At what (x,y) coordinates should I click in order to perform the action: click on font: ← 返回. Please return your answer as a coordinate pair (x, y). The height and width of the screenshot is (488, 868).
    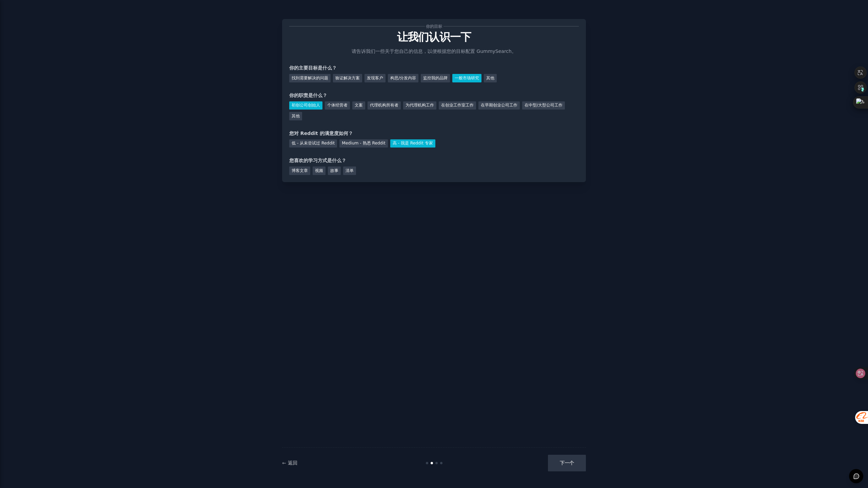
    Looking at the image, I should click on (290, 462).